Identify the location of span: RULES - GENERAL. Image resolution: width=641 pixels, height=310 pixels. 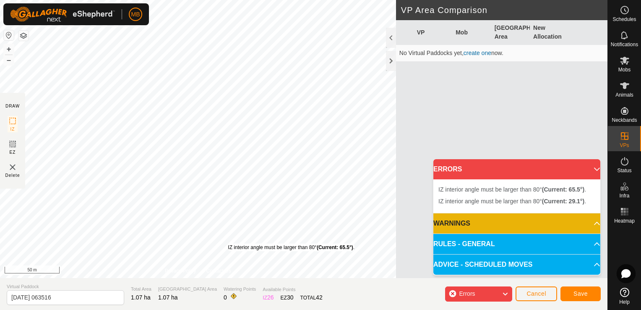
(464, 244).